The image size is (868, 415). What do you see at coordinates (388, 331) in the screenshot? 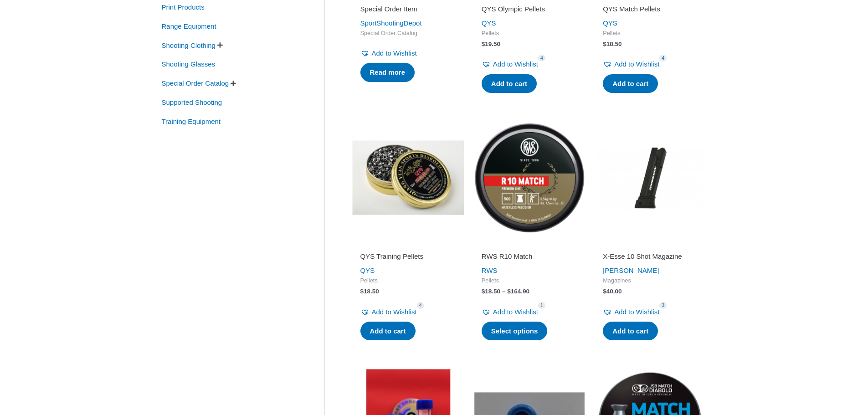
I see `a: Add to cart: “QYS Training Pellets”` at bounding box center [388, 331].